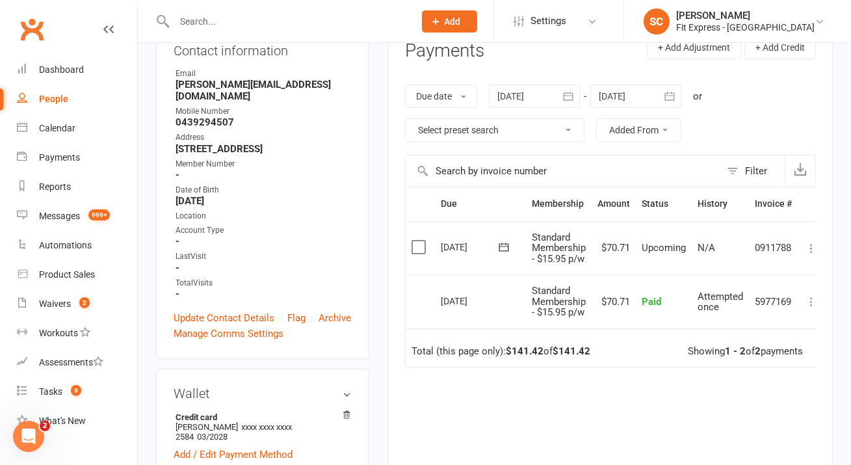  What do you see at coordinates (77, 274) in the screenshot?
I see `a: Product Sales` at bounding box center [77, 274].